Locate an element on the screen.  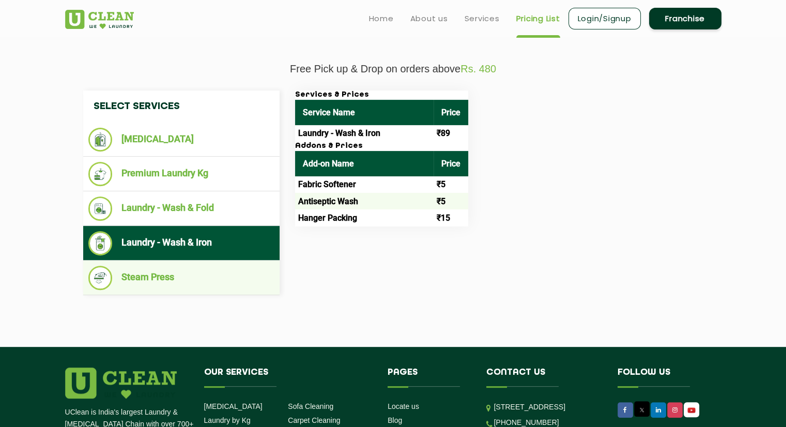
a: Carpet Cleaning is located at coordinates (314, 420).